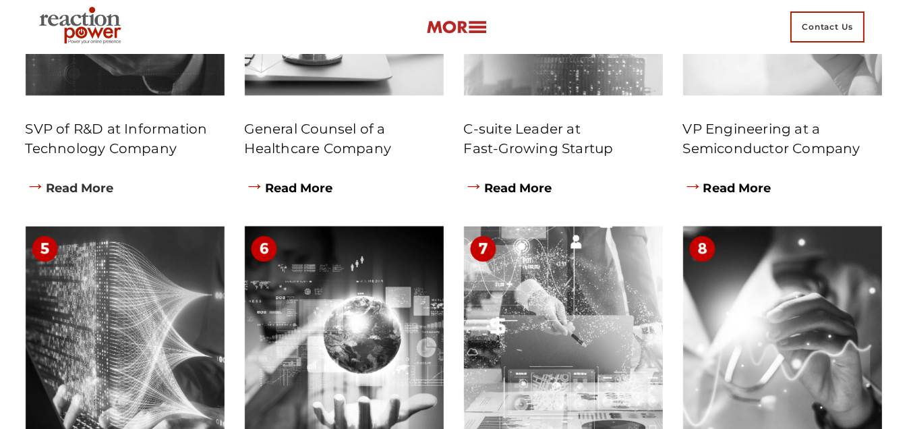 Image resolution: width=907 pixels, height=429 pixels. Describe the element at coordinates (125, 139) in the screenshot. I see `h4: SVP of R&D at Information Technology Company` at that location.